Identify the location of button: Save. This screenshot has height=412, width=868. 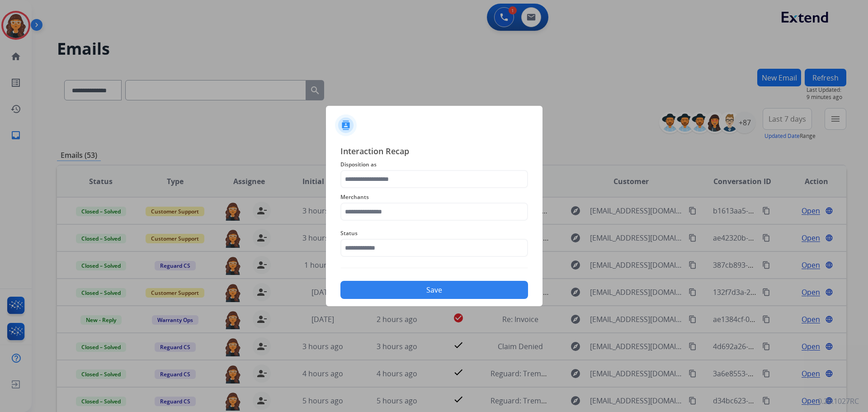
(434, 290).